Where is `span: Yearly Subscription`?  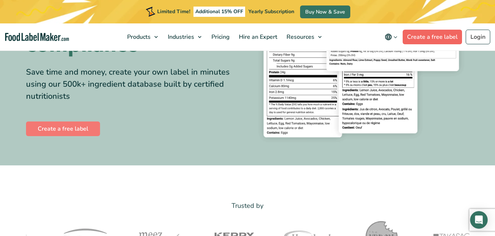
span: Yearly Subscription is located at coordinates (271, 11).